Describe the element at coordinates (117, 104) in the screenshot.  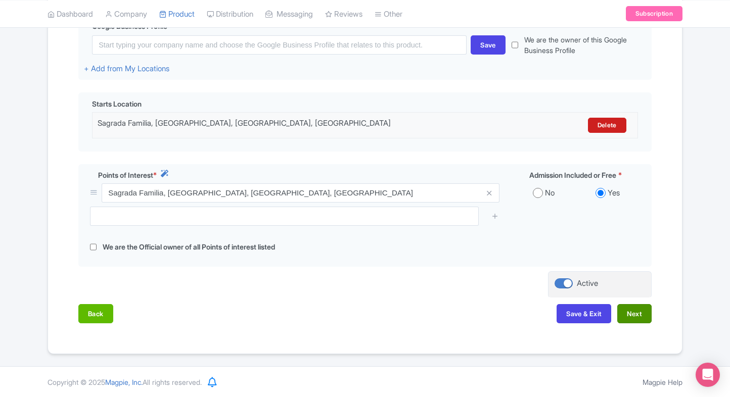
I see `span: Starts Location` at that location.